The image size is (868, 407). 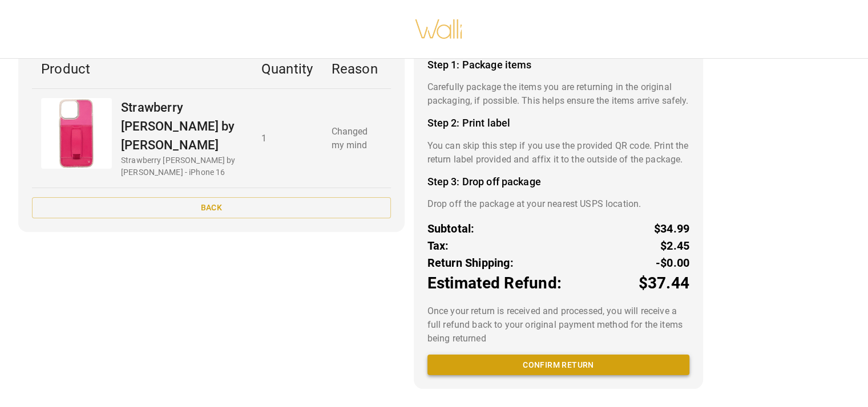 I want to click on p: Subtotal:, so click(x=450, y=228).